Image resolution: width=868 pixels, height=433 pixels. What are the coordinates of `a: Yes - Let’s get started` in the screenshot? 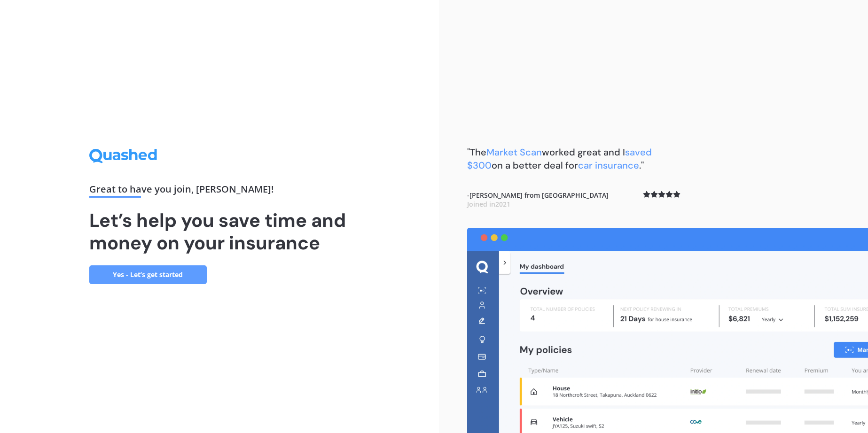 It's located at (148, 275).